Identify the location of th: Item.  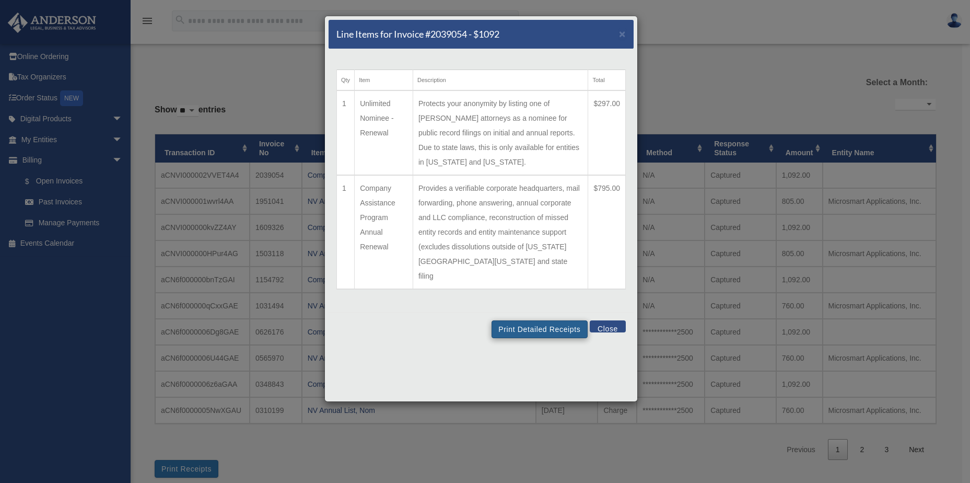
(384, 80).